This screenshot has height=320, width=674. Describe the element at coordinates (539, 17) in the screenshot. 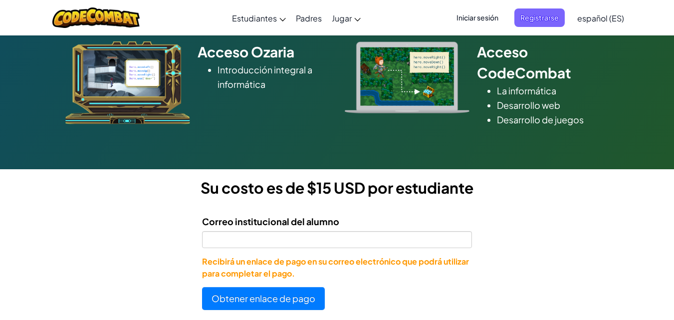

I see `button: Registrarse` at that location.